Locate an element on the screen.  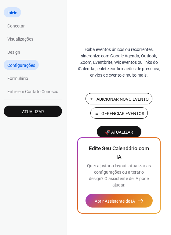
a: Entre em Contato Conosco is located at coordinates (33, 91).